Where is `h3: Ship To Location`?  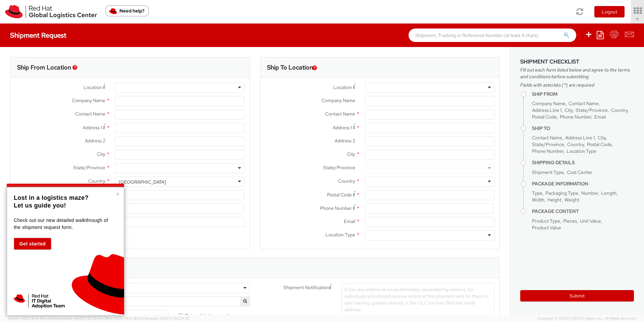 h3: Ship To Location is located at coordinates (290, 67).